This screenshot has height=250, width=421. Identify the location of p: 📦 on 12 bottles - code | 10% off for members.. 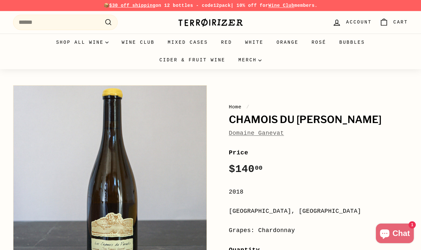
(210, 6).